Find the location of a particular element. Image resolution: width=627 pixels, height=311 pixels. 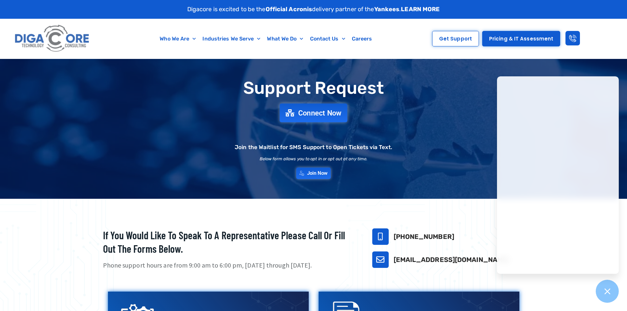

a: 732-646-5725 is located at coordinates (380, 237).